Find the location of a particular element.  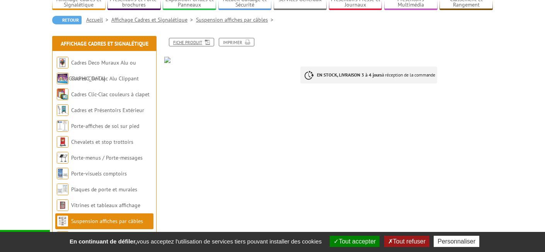

strong: EN STOCK, LIVRAISON 3 à 4 jours is located at coordinates (349, 75).